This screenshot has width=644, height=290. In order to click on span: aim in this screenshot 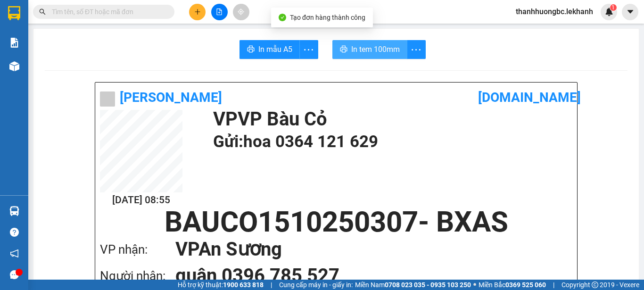, I will do `click(241, 12)`.